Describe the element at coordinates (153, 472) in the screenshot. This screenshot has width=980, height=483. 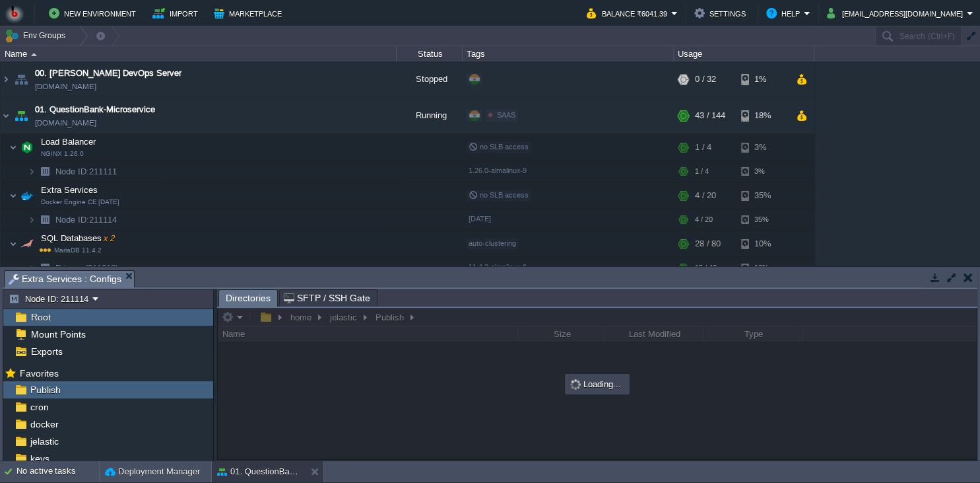
I see `button: Deployment Manager` at that location.